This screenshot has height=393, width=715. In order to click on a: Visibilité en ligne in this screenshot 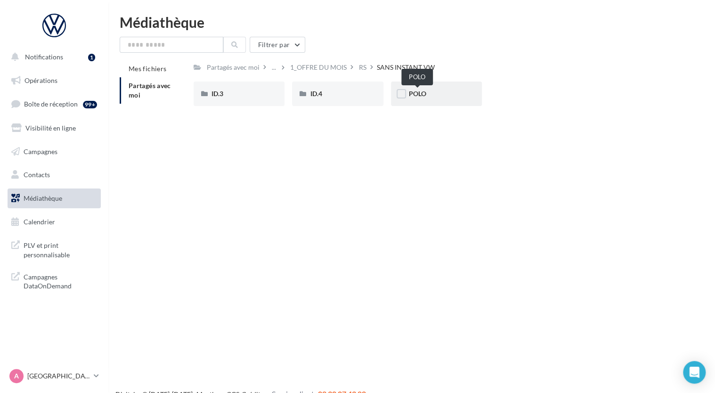, I will do `click(54, 128)`.